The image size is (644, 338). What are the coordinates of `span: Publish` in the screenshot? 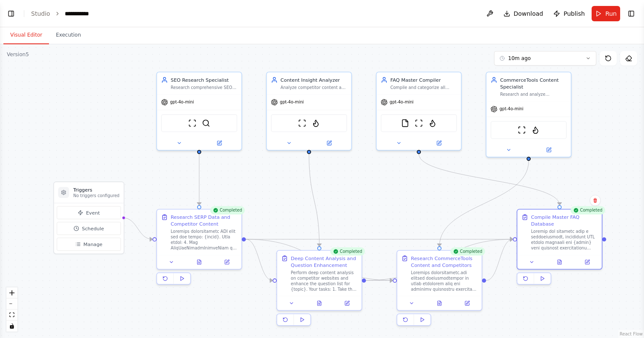 It's located at (574, 13).